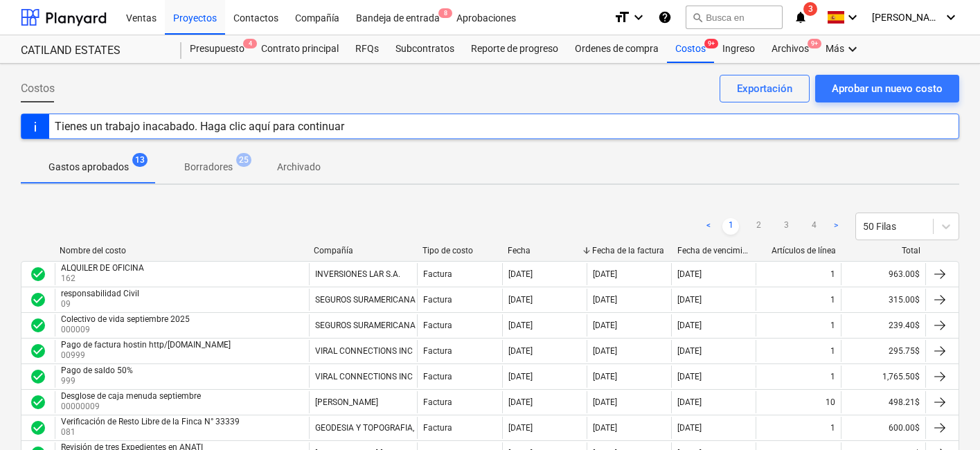 Image resolution: width=980 pixels, height=450 pixels. What do you see at coordinates (445, 13) in the screenshot?
I see `span: 8` at bounding box center [445, 13].